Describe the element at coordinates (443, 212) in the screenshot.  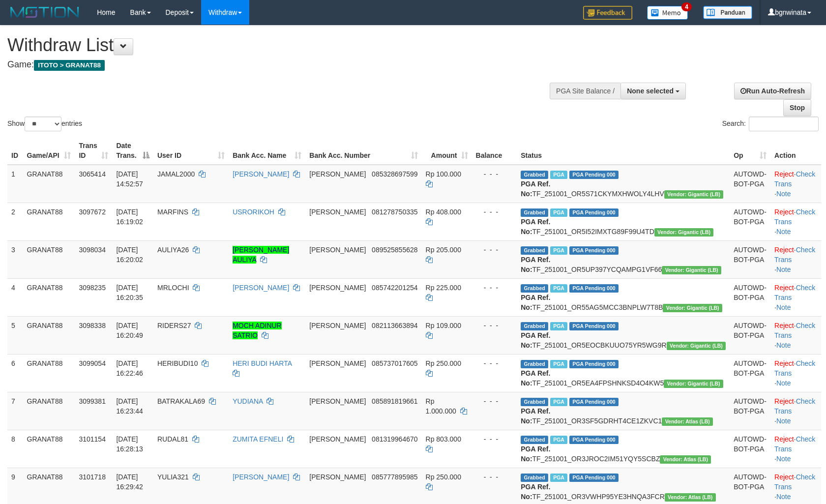
I see `span: Rp 408.000` at that location.